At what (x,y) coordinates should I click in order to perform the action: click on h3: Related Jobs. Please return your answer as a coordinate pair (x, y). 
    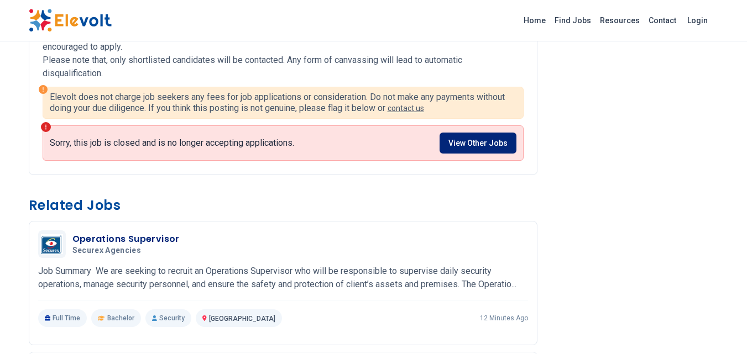
    Looking at the image, I should click on (283, 206).